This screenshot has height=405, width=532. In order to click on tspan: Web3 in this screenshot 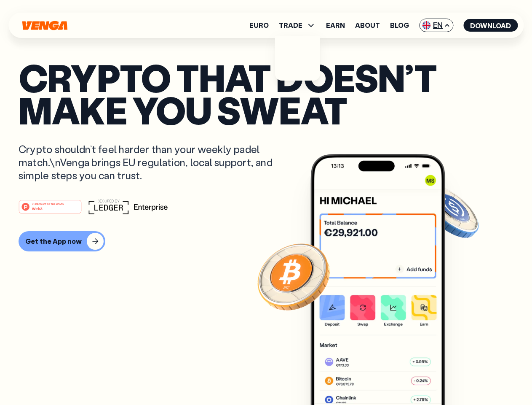, I will do `click(37, 208)`.